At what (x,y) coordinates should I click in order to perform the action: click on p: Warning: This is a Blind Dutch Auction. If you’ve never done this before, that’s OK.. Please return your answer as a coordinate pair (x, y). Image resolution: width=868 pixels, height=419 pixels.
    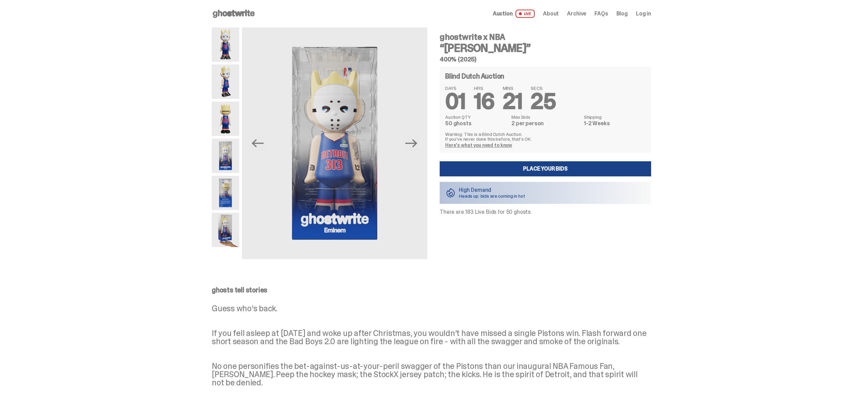
    Looking at the image, I should click on (545, 136).